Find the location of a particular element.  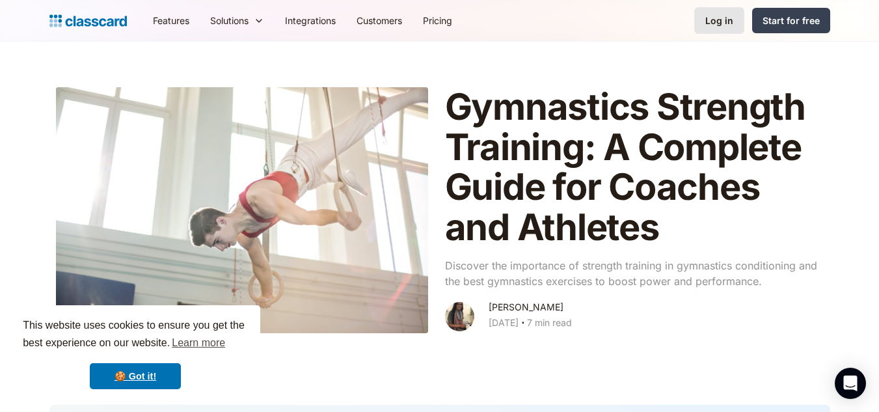

a: Integrations is located at coordinates (310, 20).